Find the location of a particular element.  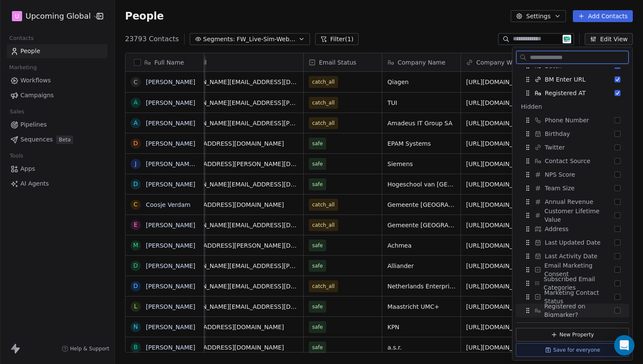

span: BM Enter URL is located at coordinates (565, 79).